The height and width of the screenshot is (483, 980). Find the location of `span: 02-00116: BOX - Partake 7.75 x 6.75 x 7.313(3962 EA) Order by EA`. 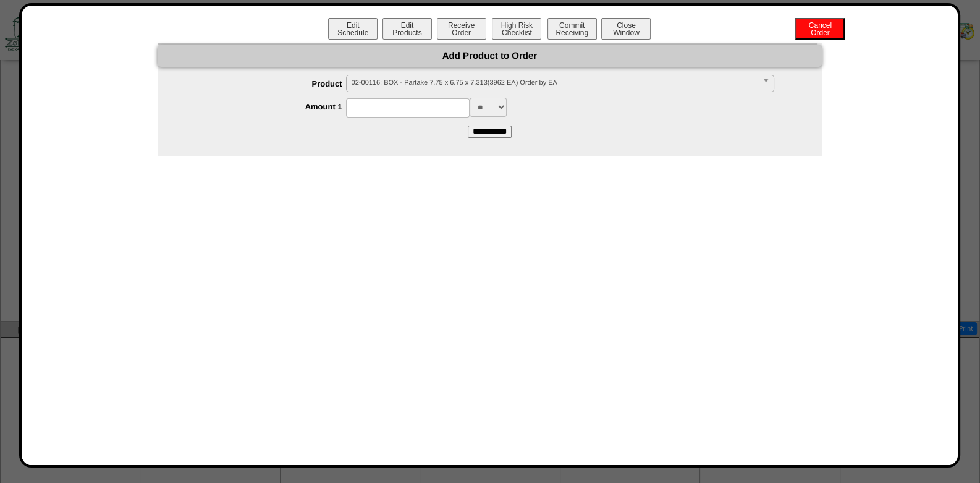

span: 02-00116: BOX - Partake 7.75 x 6.75 x 7.313(3962 EA) Order by EA is located at coordinates (554, 83).